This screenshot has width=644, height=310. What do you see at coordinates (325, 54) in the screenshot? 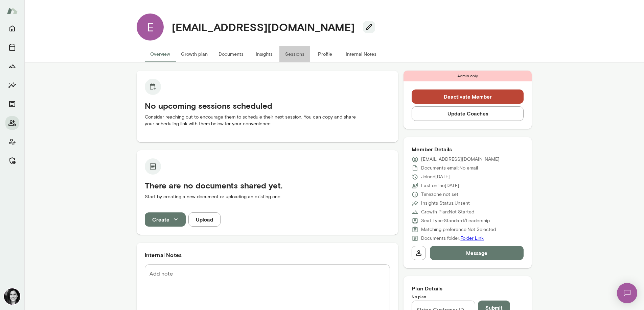
I see `button: Profile` at bounding box center [325, 54].